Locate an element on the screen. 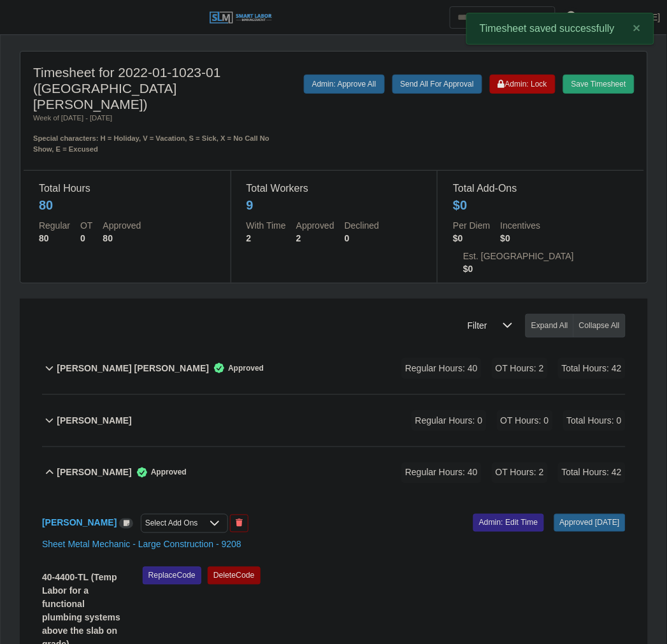 The image size is (667, 644). span: OT Hours: 0 is located at coordinates (525, 421).